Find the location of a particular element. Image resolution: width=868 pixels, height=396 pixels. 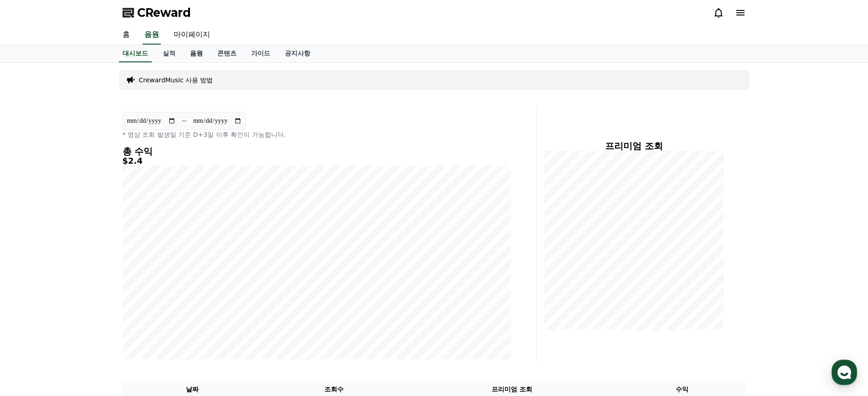

a: 대화 is located at coordinates (89, 300).